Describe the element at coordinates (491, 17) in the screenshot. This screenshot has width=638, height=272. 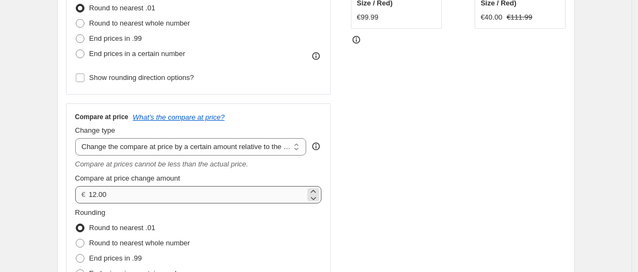
I see `div: €40.00` at that location.